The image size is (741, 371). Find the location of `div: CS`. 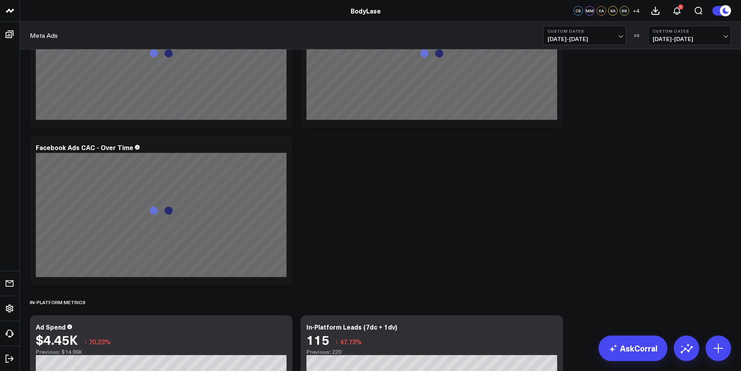

div: CS is located at coordinates (578, 11).